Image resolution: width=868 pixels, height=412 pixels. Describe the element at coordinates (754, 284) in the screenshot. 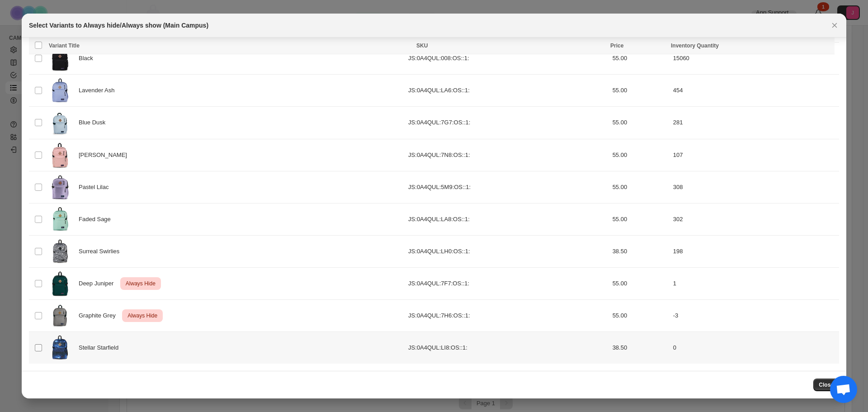

I see `td: 1` at that location.